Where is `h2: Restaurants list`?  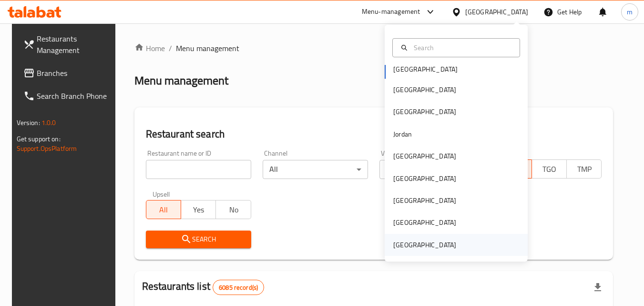
h2: Restaurants list is located at coordinates (203, 287).